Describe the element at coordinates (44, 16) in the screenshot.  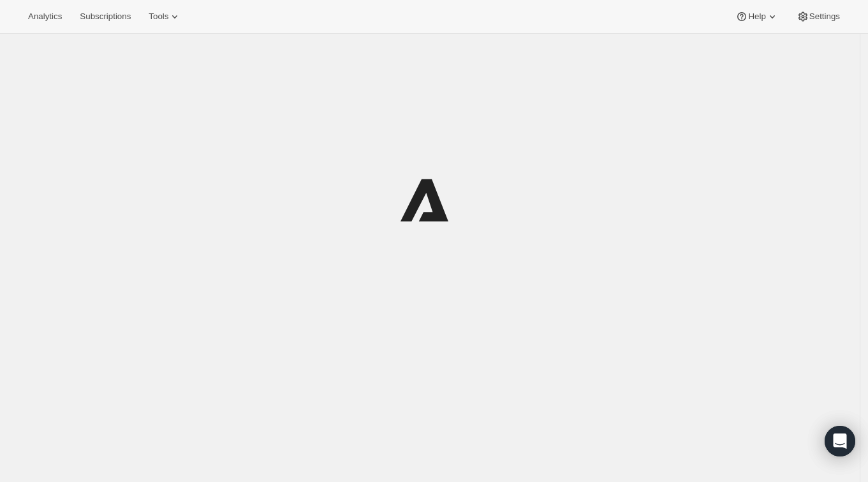
I see `span: Analytics` at that location.